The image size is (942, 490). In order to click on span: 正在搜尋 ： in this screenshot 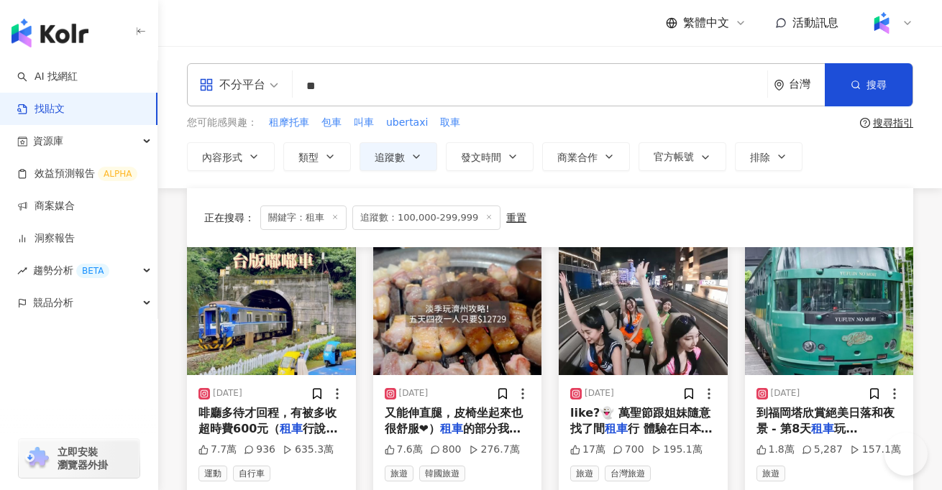, I will do `click(229, 218)`.